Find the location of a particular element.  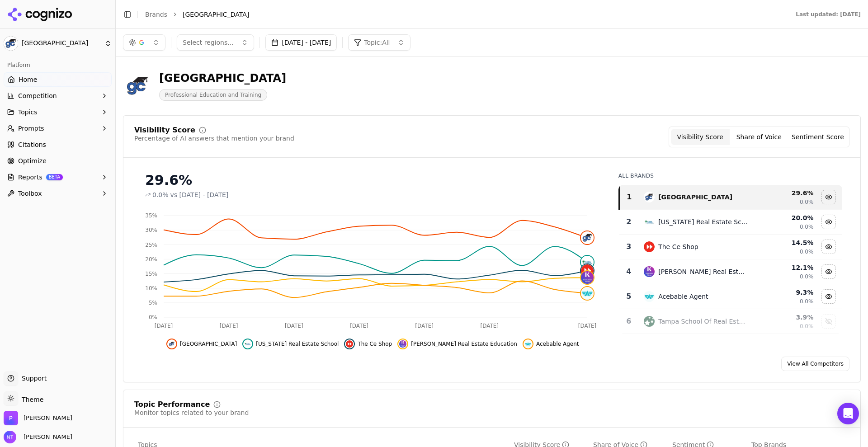

div: 20.0 % is located at coordinates (784, 218).